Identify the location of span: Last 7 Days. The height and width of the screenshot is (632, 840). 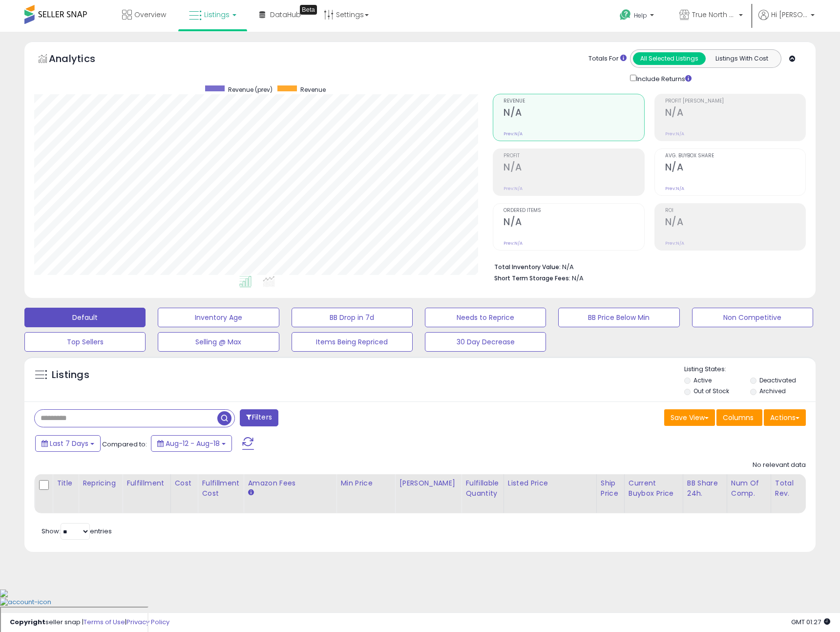
(69, 443).